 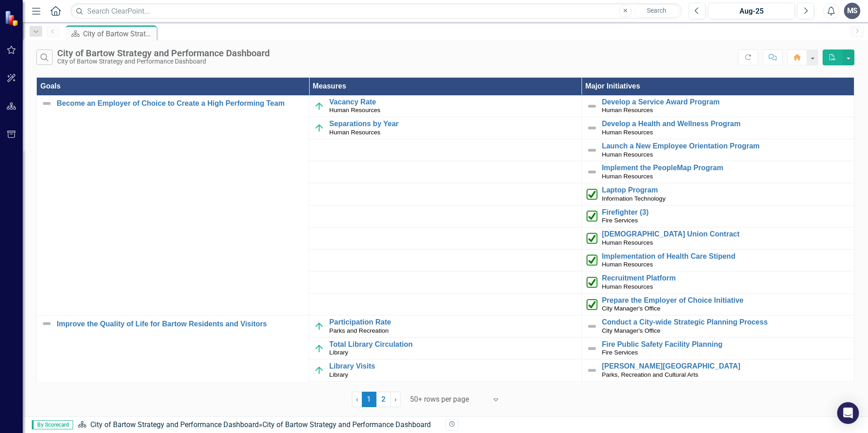 I want to click on a: 2, so click(x=384, y=400).